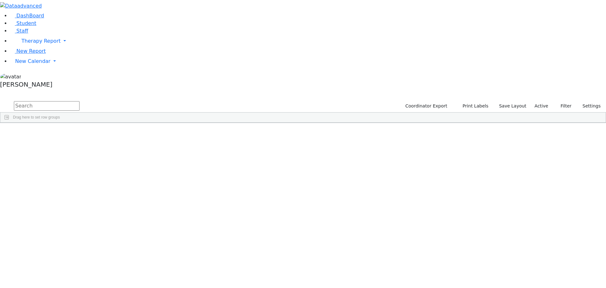 This screenshot has height=288, width=606. Describe the element at coordinates (308, 61) in the screenshot. I see `a: New Calendar` at that location.